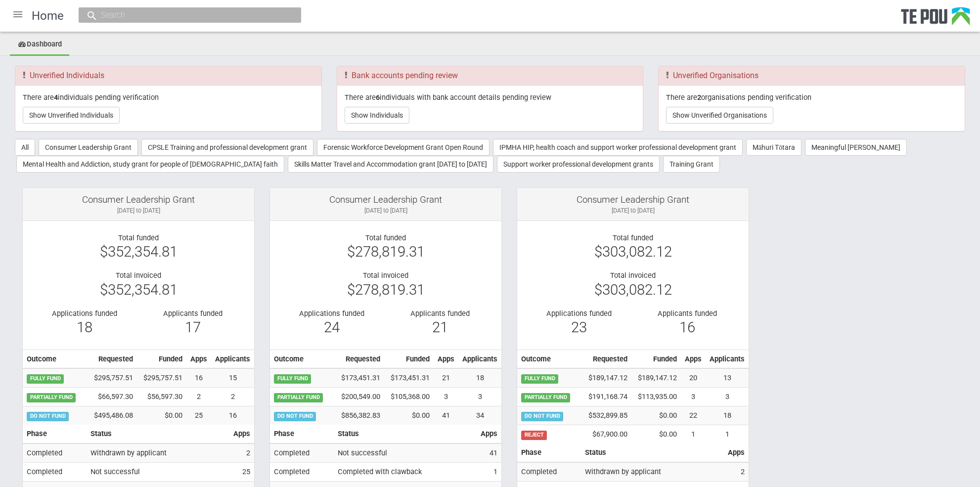 This screenshot has height=487, width=980. What do you see at coordinates (579, 328) in the screenshot?
I see `div: 23` at bounding box center [579, 328].